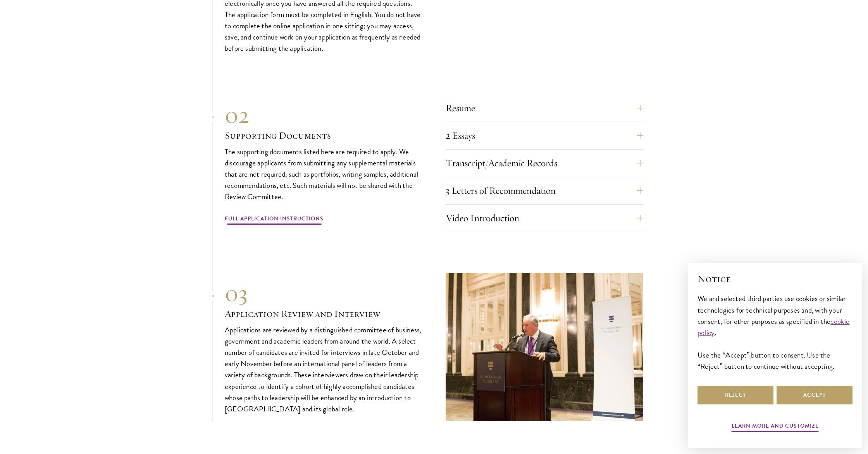 The height and width of the screenshot is (454, 868). What do you see at coordinates (544, 136) in the screenshot?
I see `button: 2 Essays` at bounding box center [544, 136].